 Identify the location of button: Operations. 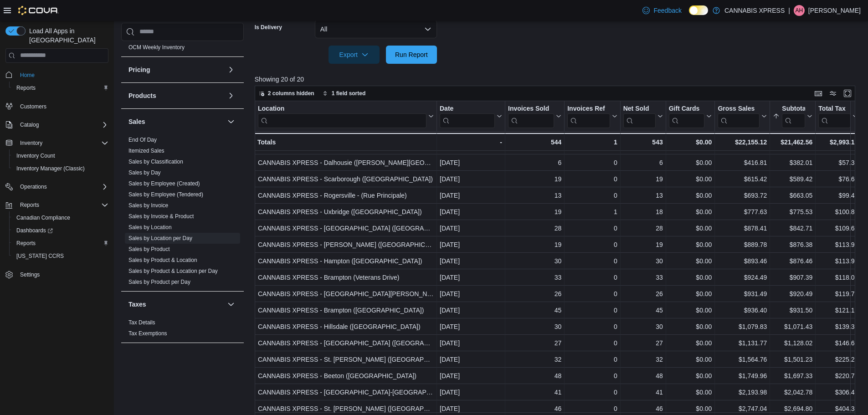
(57, 187).